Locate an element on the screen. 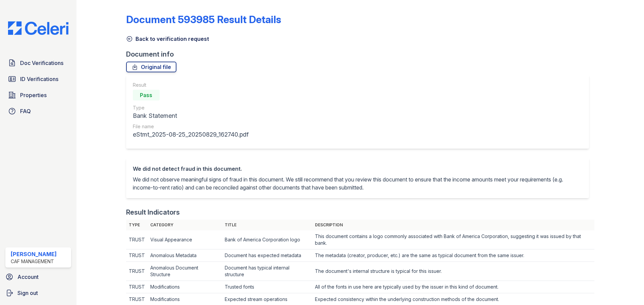 The image size is (644, 305). td: All of the fonts in use here are typically used by the issuer in this kind of document. is located at coordinates (453, 287).